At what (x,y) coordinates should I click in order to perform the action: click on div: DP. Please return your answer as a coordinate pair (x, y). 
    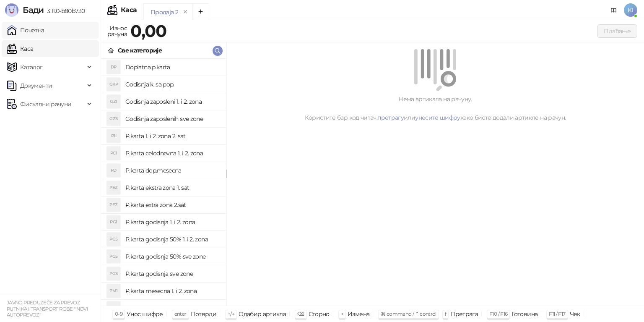
    Looking at the image, I should click on (113, 67).